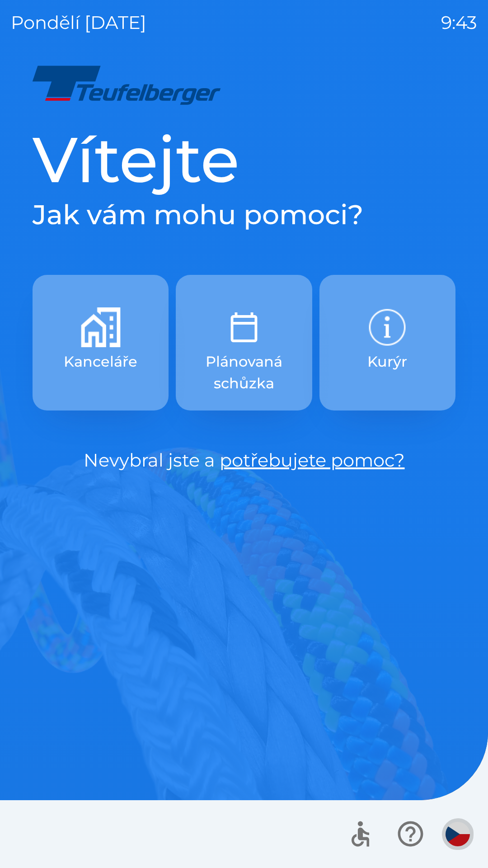  Describe the element at coordinates (244, 215) in the screenshot. I see `h2: Jak vám mohu pomoci?` at that location.